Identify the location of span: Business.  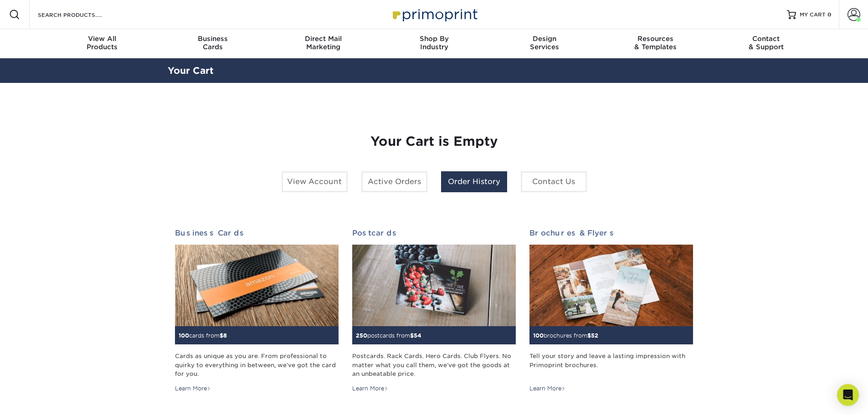
(212, 39).